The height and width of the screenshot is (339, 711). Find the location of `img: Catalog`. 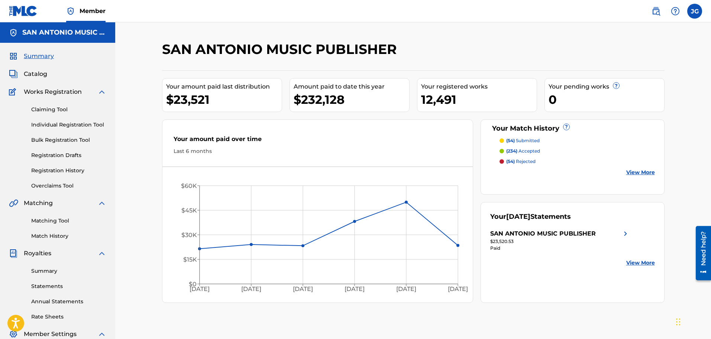

img: Catalog is located at coordinates (13, 74).